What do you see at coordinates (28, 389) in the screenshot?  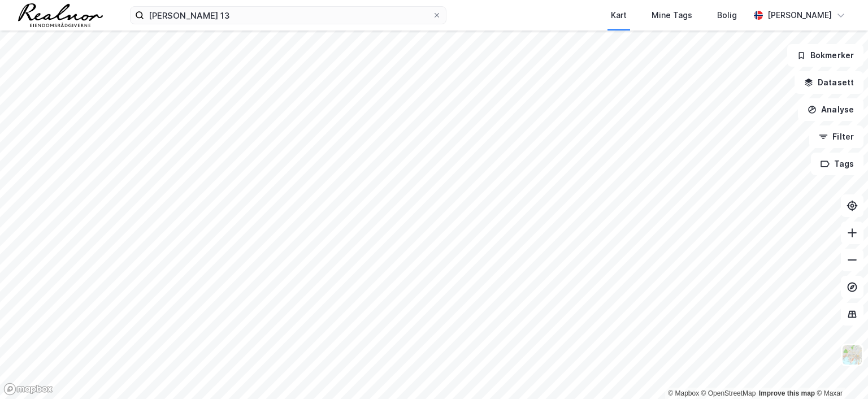 I see `a: Mapbox homepage` at bounding box center [28, 389].